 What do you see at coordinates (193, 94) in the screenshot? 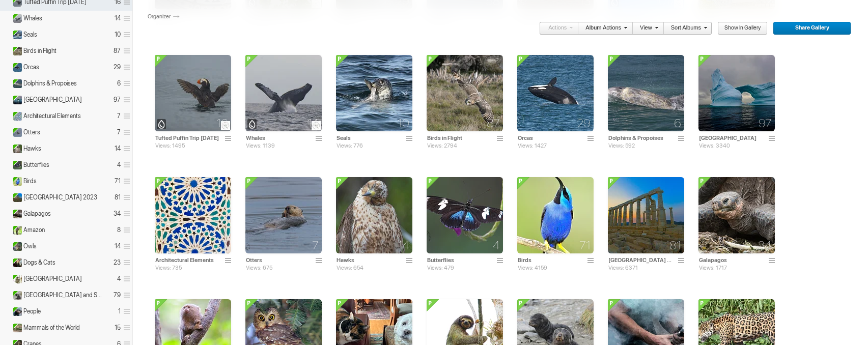
I see `img: REH_0840.webp` at bounding box center [193, 94].